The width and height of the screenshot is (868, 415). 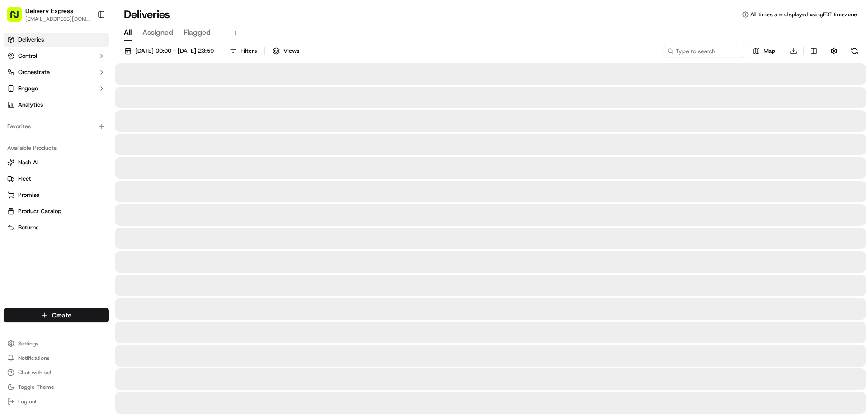 I want to click on span: All, so click(x=128, y=33).